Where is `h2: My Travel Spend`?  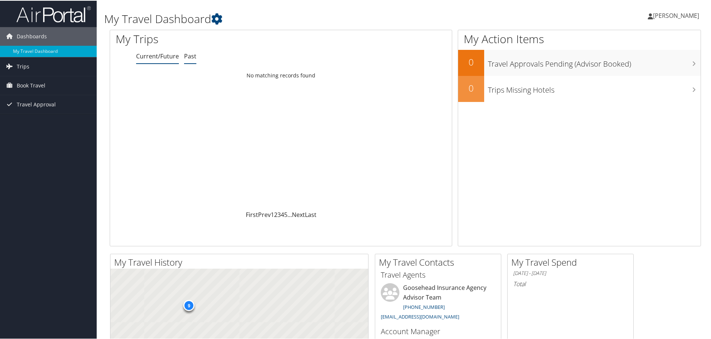
h2: My Travel Spend is located at coordinates (572, 262).